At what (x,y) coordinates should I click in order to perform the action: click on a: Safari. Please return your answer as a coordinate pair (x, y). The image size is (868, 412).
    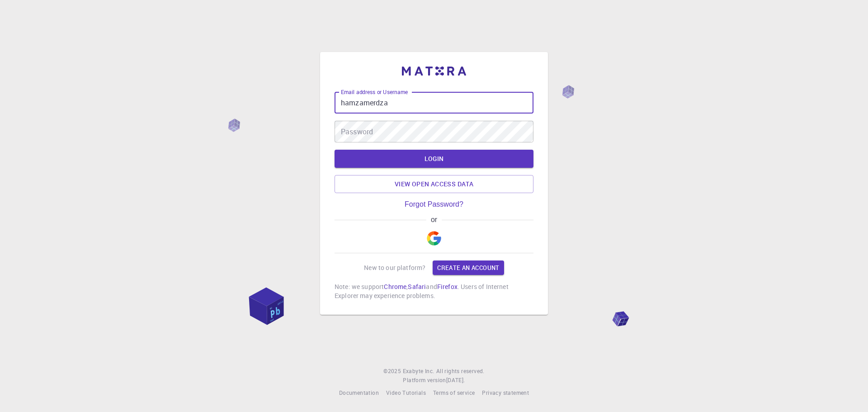
    Looking at the image, I should click on (417, 287).